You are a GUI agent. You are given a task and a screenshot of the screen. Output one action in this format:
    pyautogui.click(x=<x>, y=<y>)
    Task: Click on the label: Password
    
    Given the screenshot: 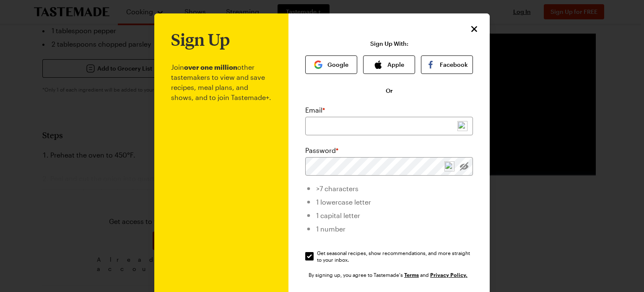 What is the action you would take?
    pyautogui.click(x=322, y=150)
    